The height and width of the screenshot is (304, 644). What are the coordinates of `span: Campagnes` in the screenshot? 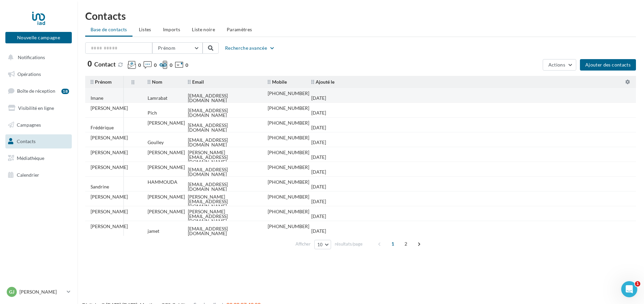 It's located at (29, 124).